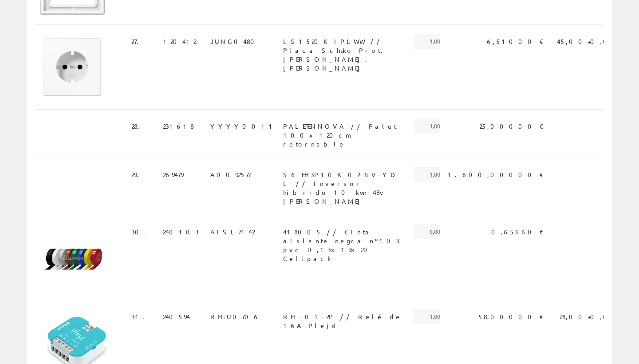 The width and height of the screenshot is (639, 364). Describe the element at coordinates (342, 232) in the screenshot. I see `span: 418005 // Cinta aislante negra nº103 pvc 0,13x19x20 Cellpack` at that location.